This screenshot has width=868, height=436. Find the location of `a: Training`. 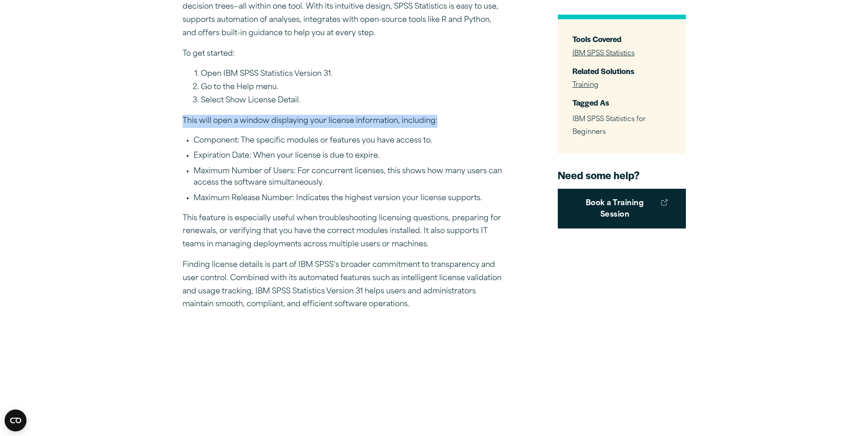

a: Training is located at coordinates (585, 85).